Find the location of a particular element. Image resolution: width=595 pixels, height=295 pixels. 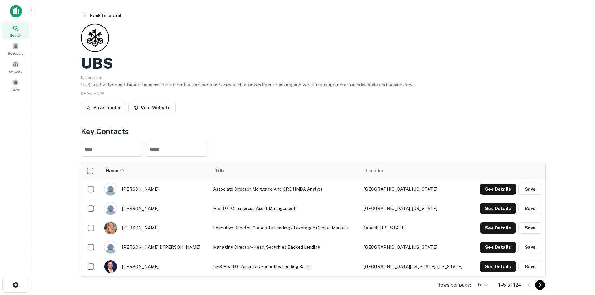

img: 1748783838421 is located at coordinates (110, 267).